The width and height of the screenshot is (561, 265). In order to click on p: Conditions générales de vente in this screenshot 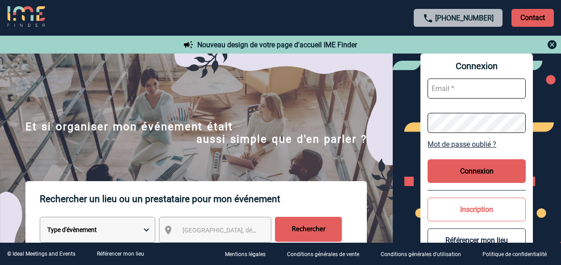, I will do `click(323, 255)`.